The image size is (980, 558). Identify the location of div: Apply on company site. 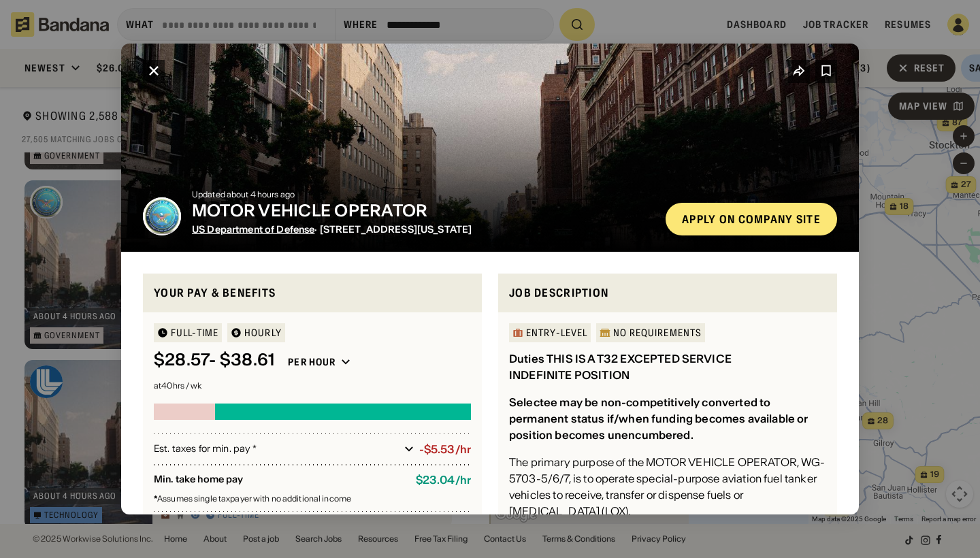
(752, 219).